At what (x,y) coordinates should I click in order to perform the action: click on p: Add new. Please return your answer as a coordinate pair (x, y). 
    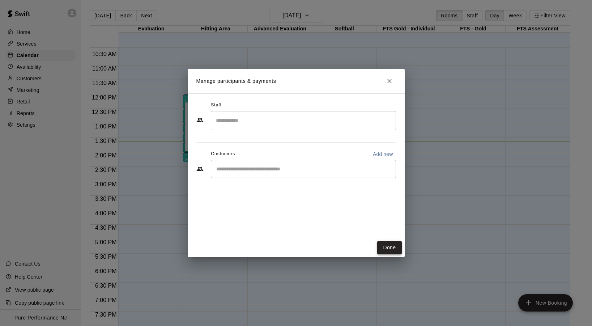
    Looking at the image, I should click on (383, 154).